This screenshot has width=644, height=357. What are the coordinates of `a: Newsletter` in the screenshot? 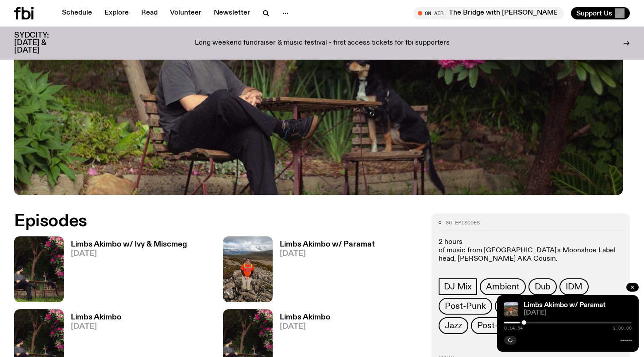 It's located at (232, 13).